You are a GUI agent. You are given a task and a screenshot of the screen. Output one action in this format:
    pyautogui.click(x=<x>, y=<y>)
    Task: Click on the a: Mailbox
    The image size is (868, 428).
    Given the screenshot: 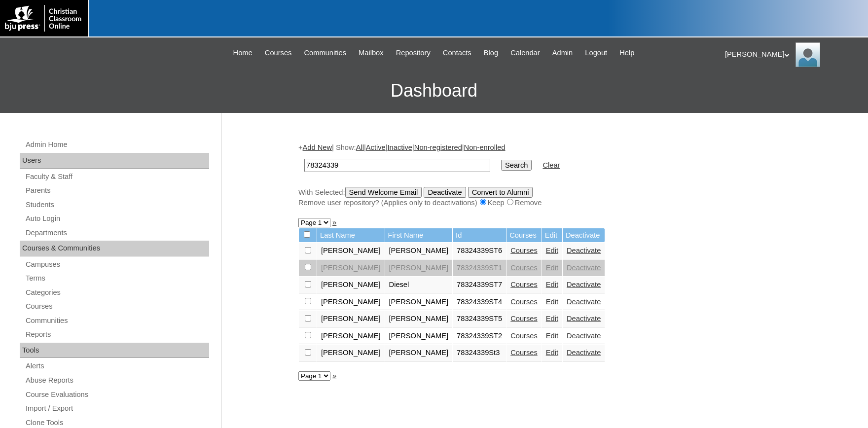 What is the action you would take?
    pyautogui.click(x=371, y=53)
    